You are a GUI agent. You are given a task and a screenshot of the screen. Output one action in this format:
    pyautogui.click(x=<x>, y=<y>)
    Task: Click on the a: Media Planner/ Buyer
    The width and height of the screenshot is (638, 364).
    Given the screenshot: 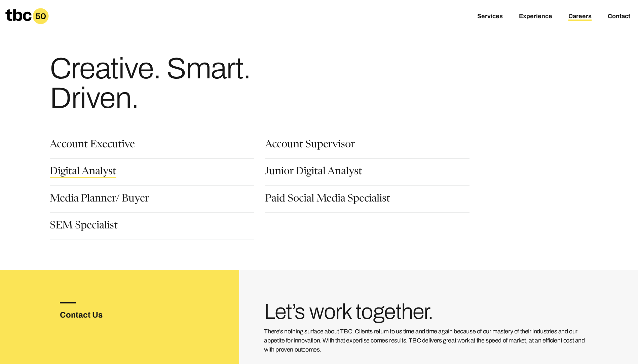 What is the action you would take?
    pyautogui.click(x=99, y=200)
    